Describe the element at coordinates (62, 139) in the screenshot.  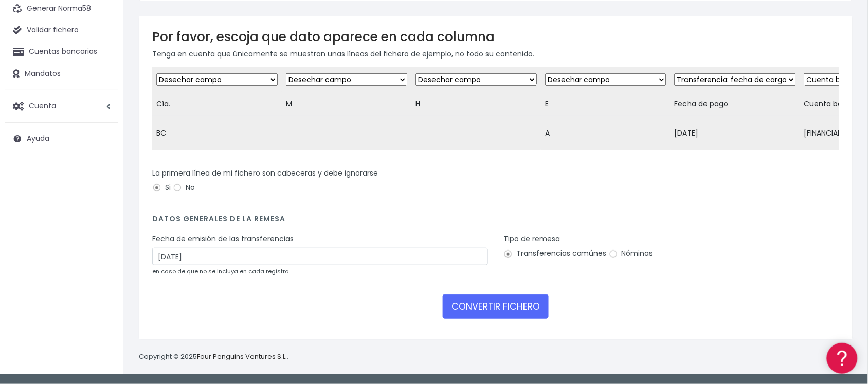
I see `a: Ayuda` at that location.